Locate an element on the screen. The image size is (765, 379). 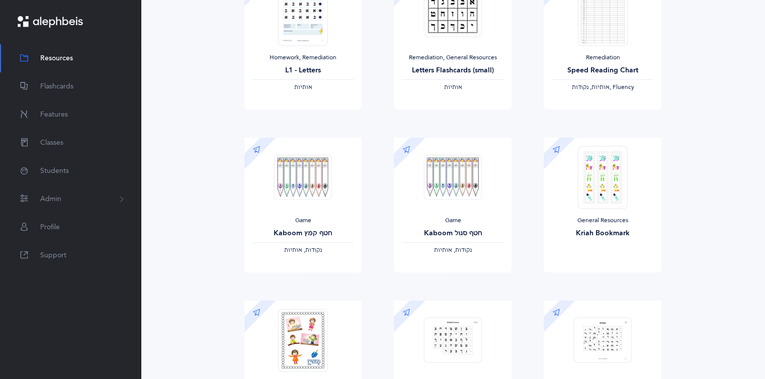
div: Homework, Remediation is located at coordinates (303, 58).